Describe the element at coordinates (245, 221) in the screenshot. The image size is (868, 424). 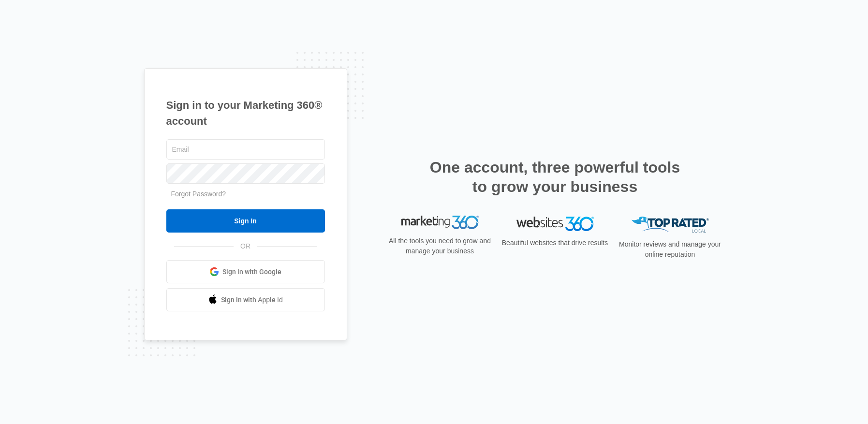
I see `input: Sign In` at that location.